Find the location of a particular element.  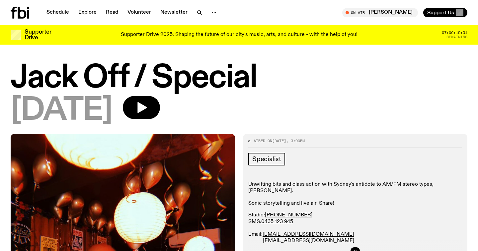

button: Support Us is located at coordinates (446, 13).